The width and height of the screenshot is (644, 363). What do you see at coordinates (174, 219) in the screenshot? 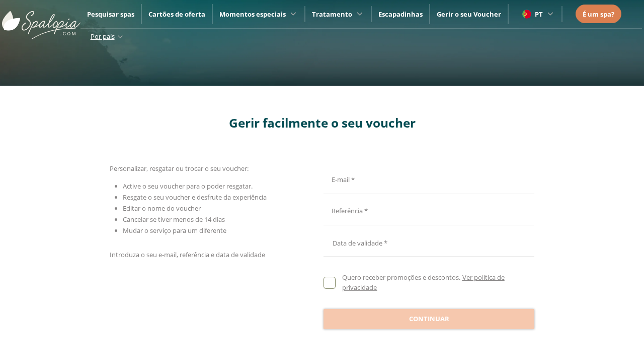
I see `span: Cancelar se tiver menos de 14 dias` at bounding box center [174, 219].